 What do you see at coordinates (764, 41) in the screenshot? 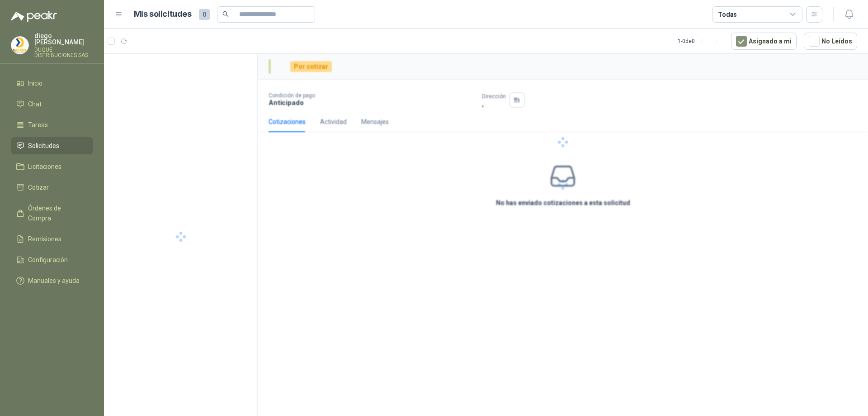
I see `button: Asignado a mi` at bounding box center [764, 41].